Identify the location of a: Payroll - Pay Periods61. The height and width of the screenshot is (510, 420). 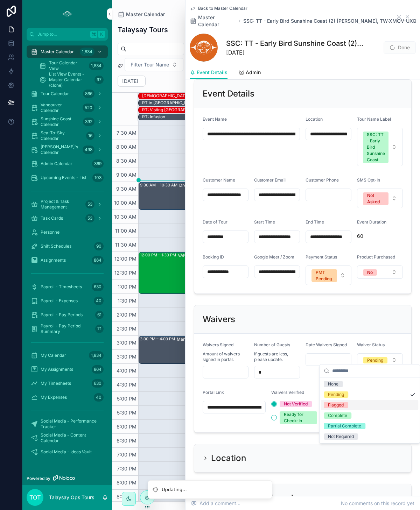
(67, 315).